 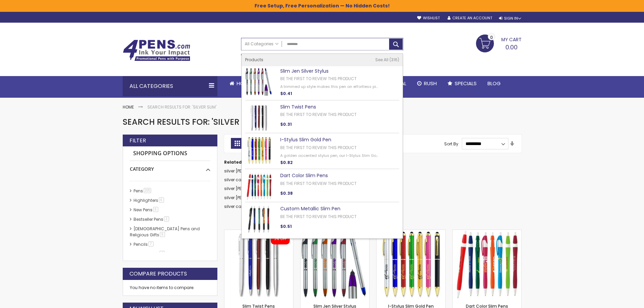 What do you see at coordinates (304, 176) in the screenshot?
I see `a: Dart Color Slim Pens` at bounding box center [304, 176].